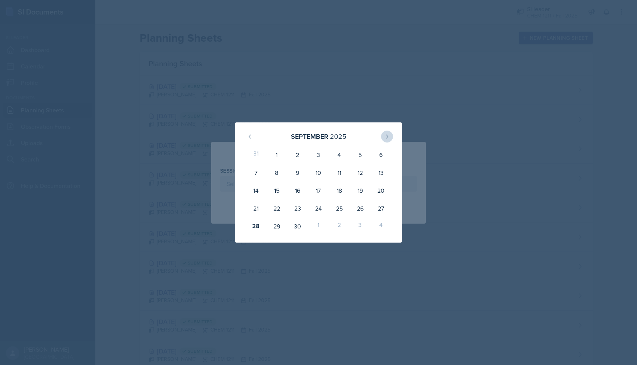 The image size is (637, 365). Describe the element at coordinates (360, 208) in the screenshot. I see `div: 26` at that location.